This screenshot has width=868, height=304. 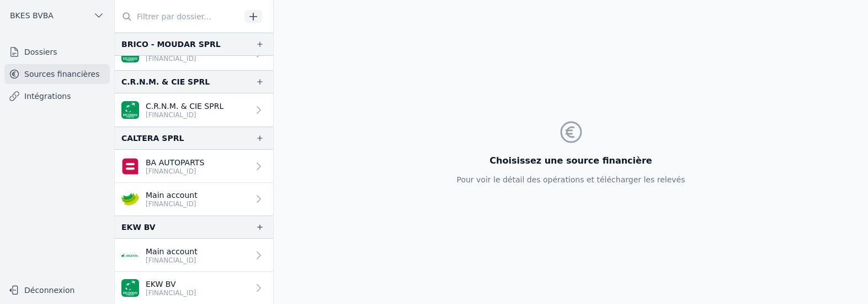 I want to click on input: Filtrer par dossier..., so click(x=178, y=16).